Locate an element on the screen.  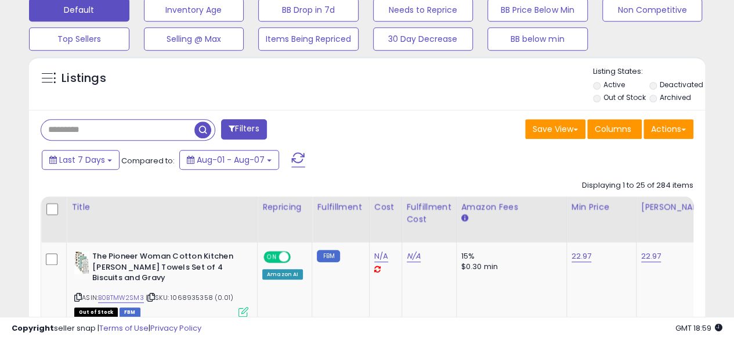
button: Filters is located at coordinates (244, 129).